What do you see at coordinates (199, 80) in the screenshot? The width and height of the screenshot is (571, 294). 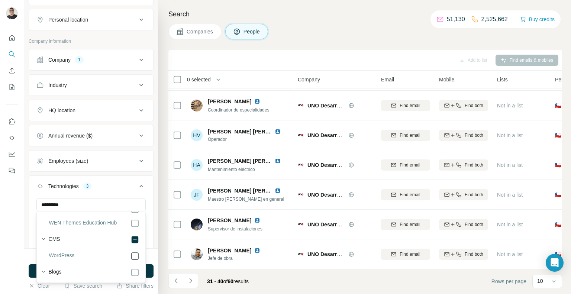 I see `span: 0 selected` at bounding box center [199, 80].